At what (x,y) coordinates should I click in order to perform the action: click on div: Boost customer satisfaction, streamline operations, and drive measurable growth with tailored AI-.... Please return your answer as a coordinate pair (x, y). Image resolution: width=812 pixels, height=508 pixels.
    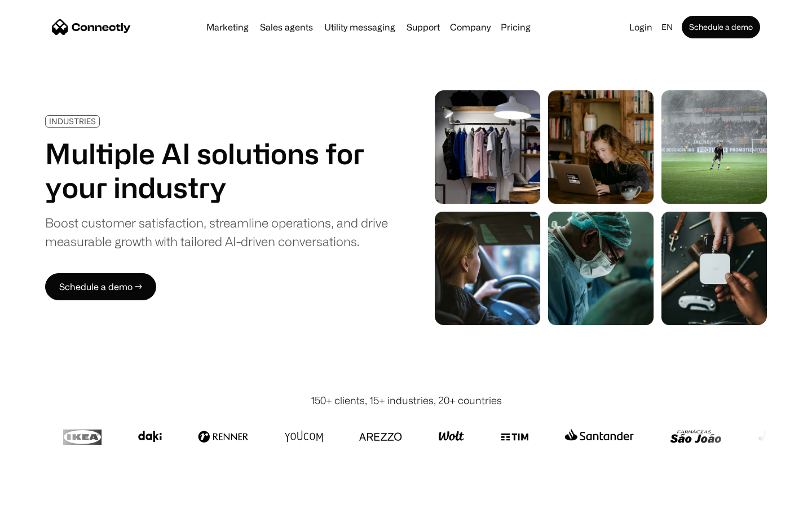
    Looking at the image, I should click on (216, 232).